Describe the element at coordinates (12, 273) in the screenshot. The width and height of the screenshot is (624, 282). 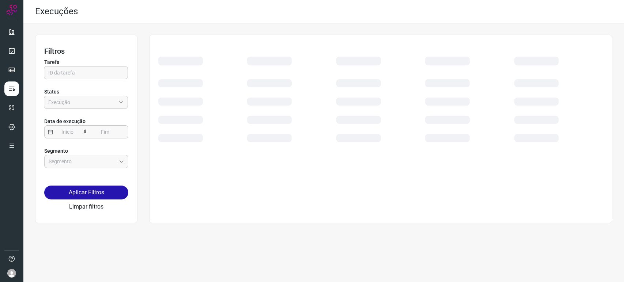
I see `img: avatar-user-boy.jpg` at that location.